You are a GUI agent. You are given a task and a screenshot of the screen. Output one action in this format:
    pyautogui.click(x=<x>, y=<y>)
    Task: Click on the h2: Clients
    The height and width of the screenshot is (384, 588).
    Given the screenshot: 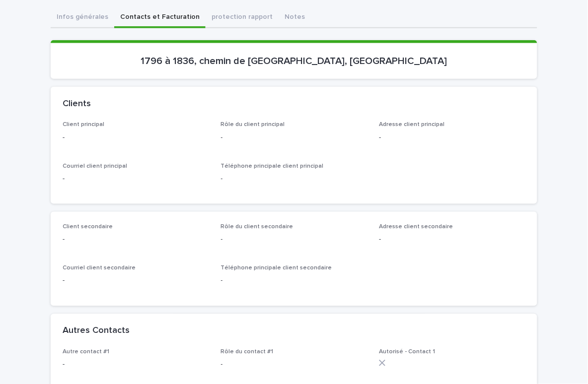 What is the action you would take?
    pyautogui.click(x=76, y=104)
    